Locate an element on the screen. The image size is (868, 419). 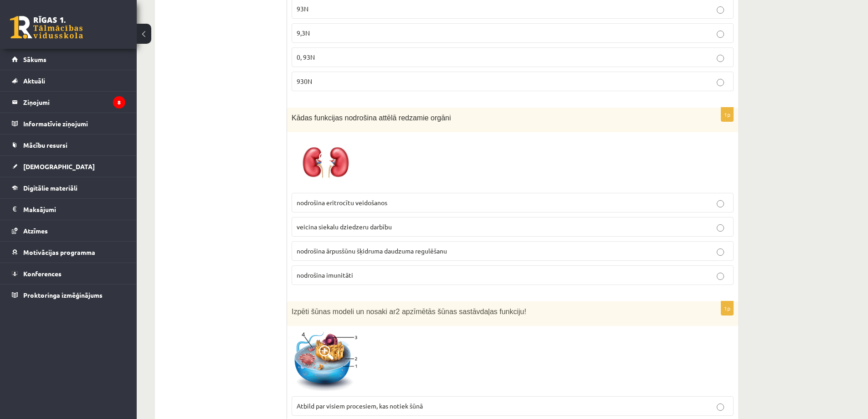
a: Aktuāli is located at coordinates (69, 81).